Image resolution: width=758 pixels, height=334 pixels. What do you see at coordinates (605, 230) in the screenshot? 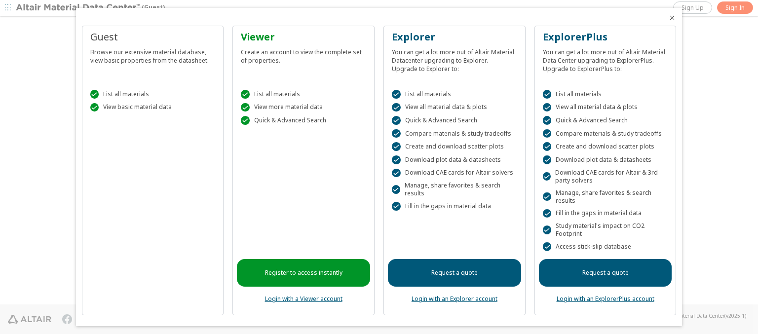
I see `div: Study material's impact on CO2 Footprint` at bounding box center [605, 230].